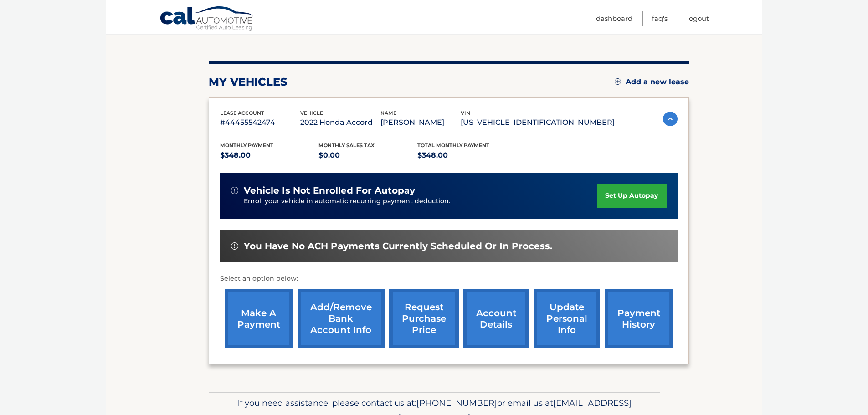 The image size is (868, 415). Describe the element at coordinates (567, 318) in the screenshot. I see `a: update personal info` at that location.